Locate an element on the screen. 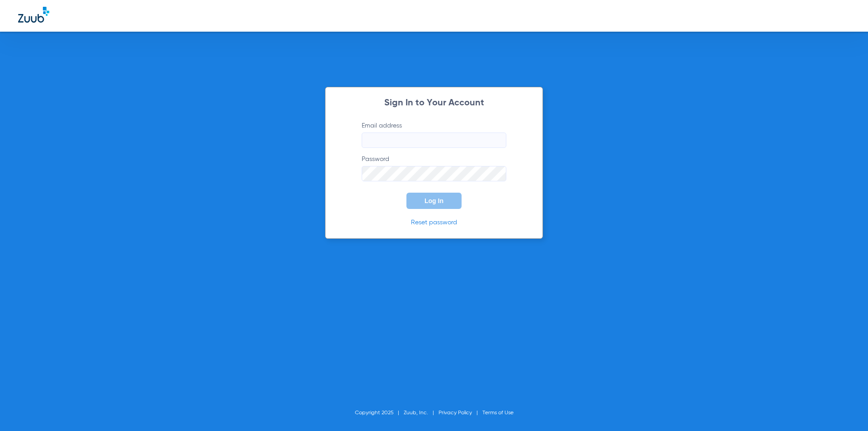  a: Terms of Use is located at coordinates (498, 413).